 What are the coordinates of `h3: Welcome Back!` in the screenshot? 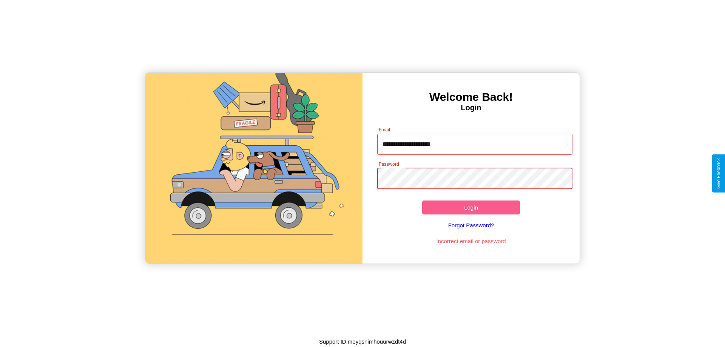 It's located at (471, 97).